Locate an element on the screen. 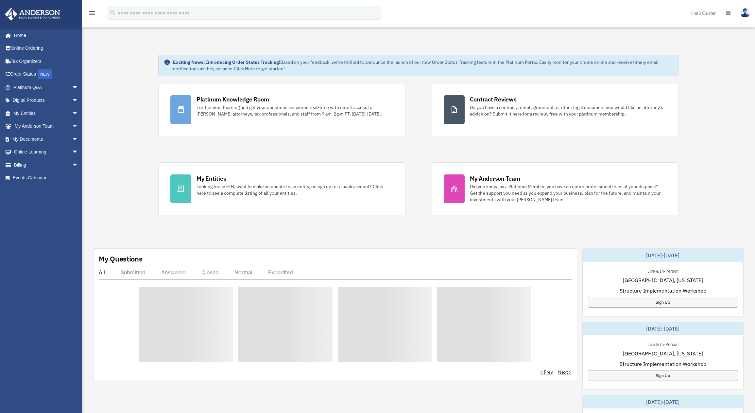 This screenshot has height=413, width=755. img: User Pic is located at coordinates (745, 13).